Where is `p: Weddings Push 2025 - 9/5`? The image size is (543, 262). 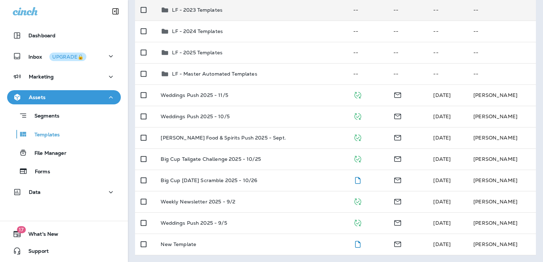
p: Weddings Push 2025 - 9/5 is located at coordinates (194, 223).